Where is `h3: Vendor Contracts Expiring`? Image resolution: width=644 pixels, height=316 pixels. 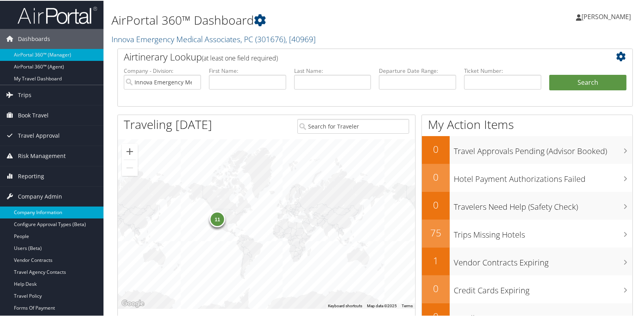 h3: Vendor Contracts Expiring is located at coordinates (542, 260).